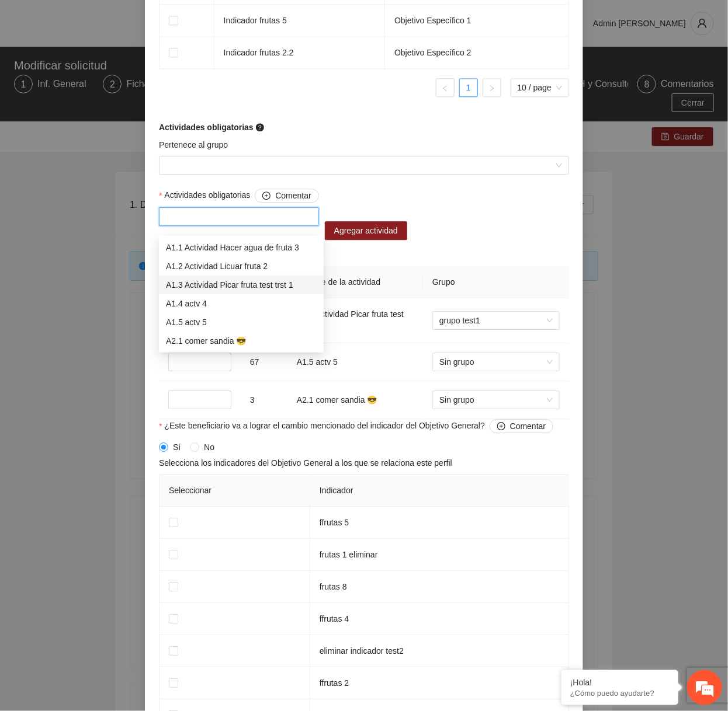 The height and width of the screenshot is (711, 728). Describe the element at coordinates (477, 53) in the screenshot. I see `td: Objetivo Específico 2` at that location.